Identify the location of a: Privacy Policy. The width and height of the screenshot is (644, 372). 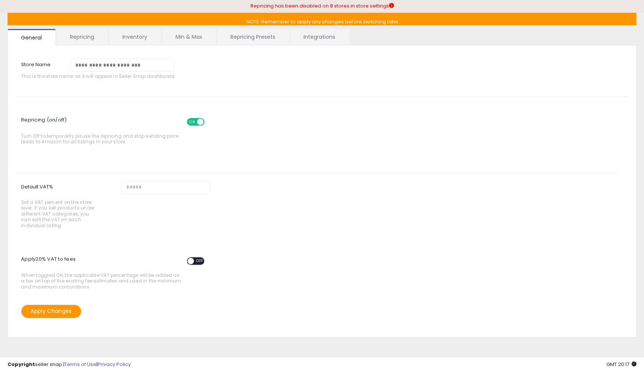
(114, 364).